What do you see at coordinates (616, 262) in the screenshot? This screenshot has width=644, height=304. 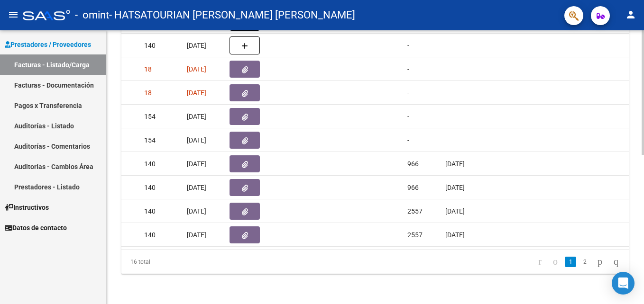 I see `a: go to last page` at bounding box center [616, 262].